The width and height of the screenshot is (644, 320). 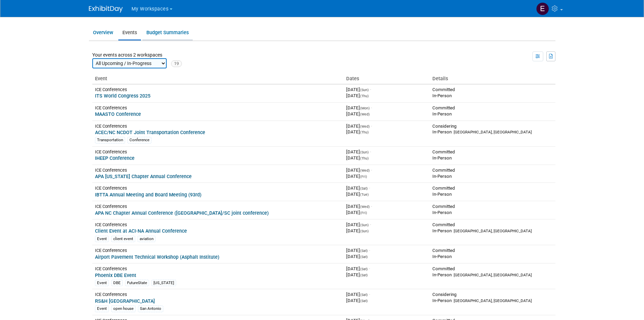 What do you see at coordinates (157, 257) in the screenshot?
I see `a: Airport Pavement Technical Workshop (Asphalt Institute)` at bounding box center [157, 257].